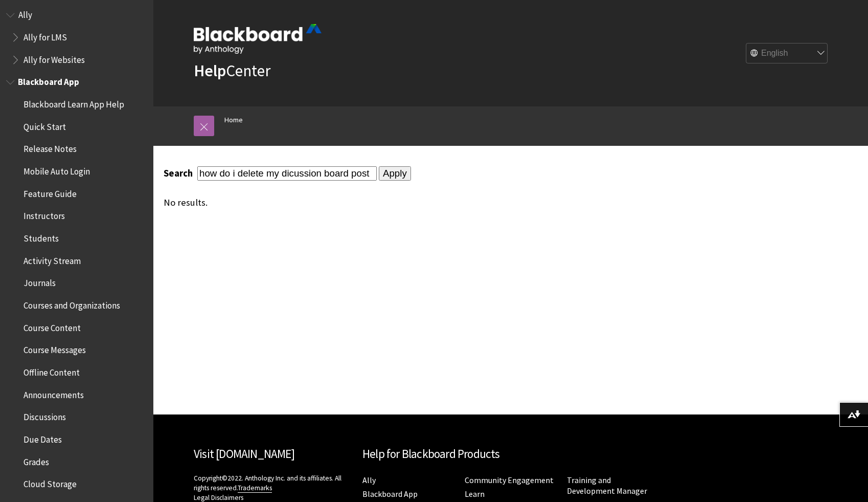  What do you see at coordinates (435, 203) in the screenshot?
I see `div: No results.` at bounding box center [435, 203].